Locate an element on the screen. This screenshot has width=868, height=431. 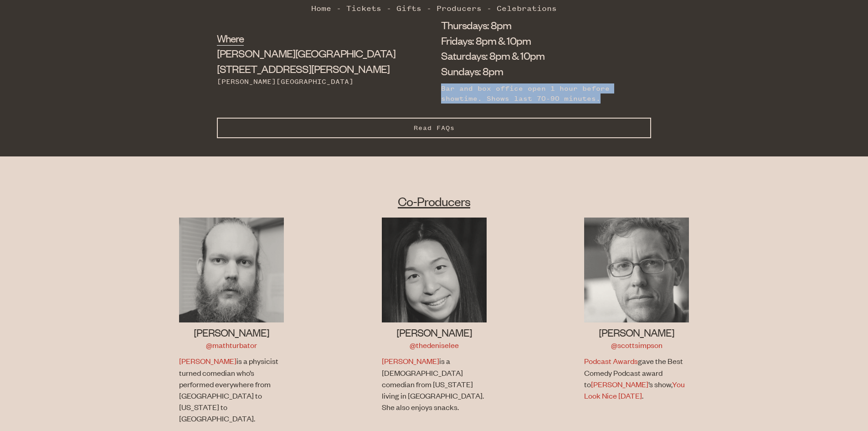
img: Denise Lee is located at coordinates (434, 270).